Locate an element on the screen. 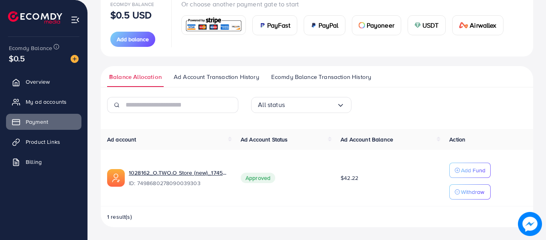  a: cardPayFast is located at coordinates (275, 25).